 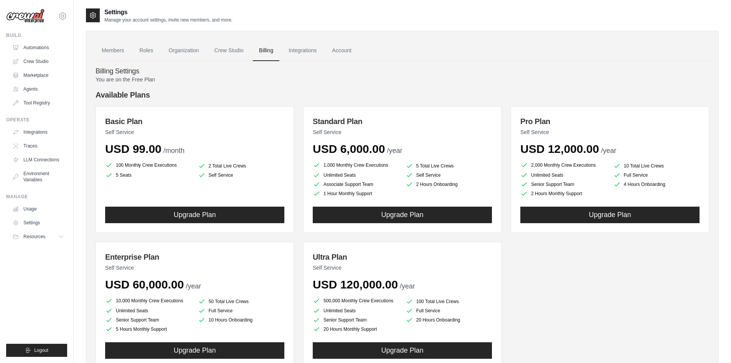 I want to click on a: Automations, so click(x=38, y=48).